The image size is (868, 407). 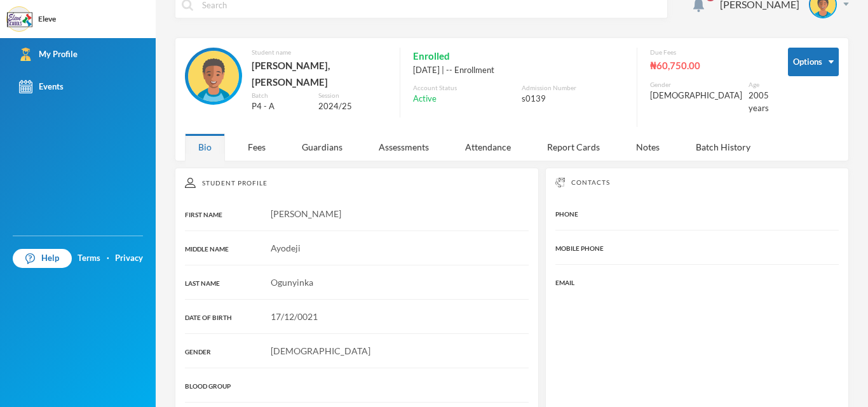 What do you see at coordinates (356, 183) in the screenshot?
I see `div: Student Profile` at bounding box center [356, 183].